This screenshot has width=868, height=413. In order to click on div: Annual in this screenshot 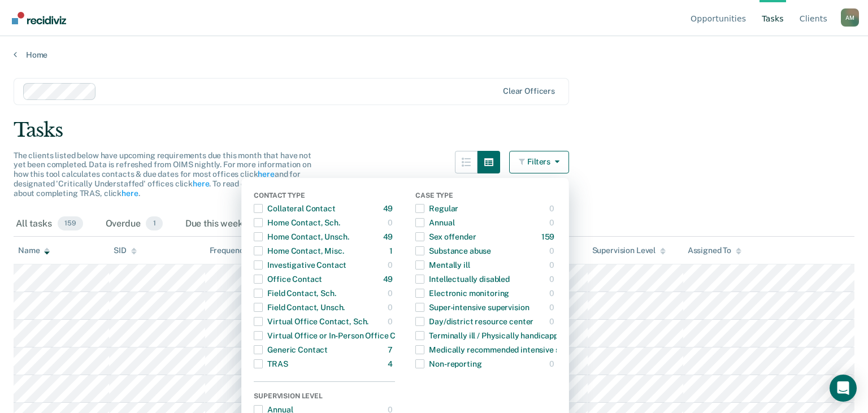, I will do `click(434, 223)`.